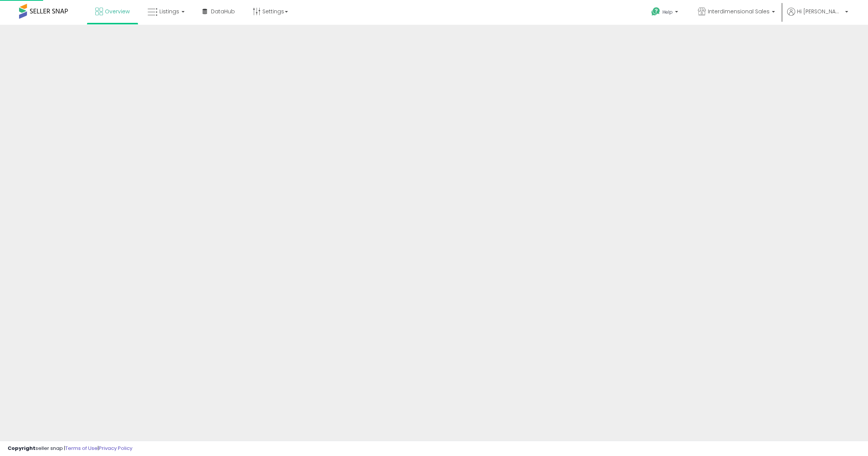 This screenshot has width=868, height=456. I want to click on span: Overview, so click(117, 11).